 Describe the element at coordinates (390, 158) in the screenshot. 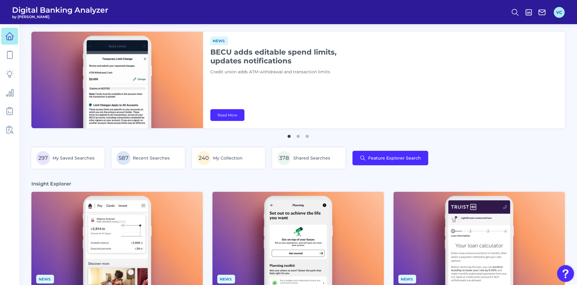

I see `button: Feature Explorer Search` at that location.